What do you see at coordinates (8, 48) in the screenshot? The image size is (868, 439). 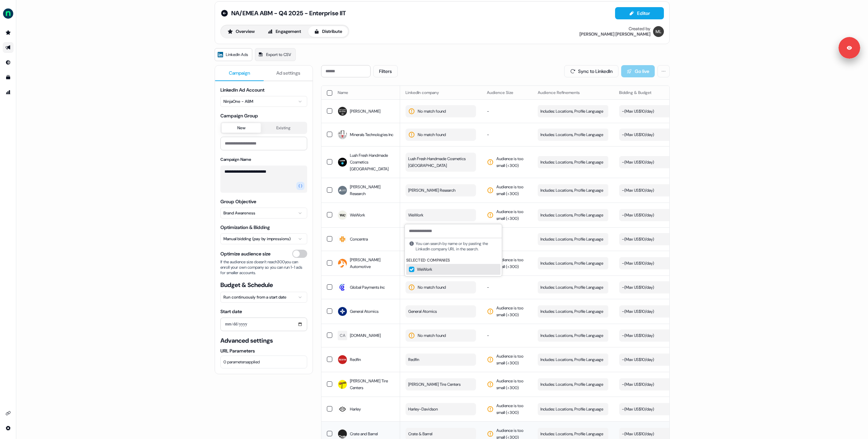 I see `a: Go to outbound experience` at bounding box center [8, 48].